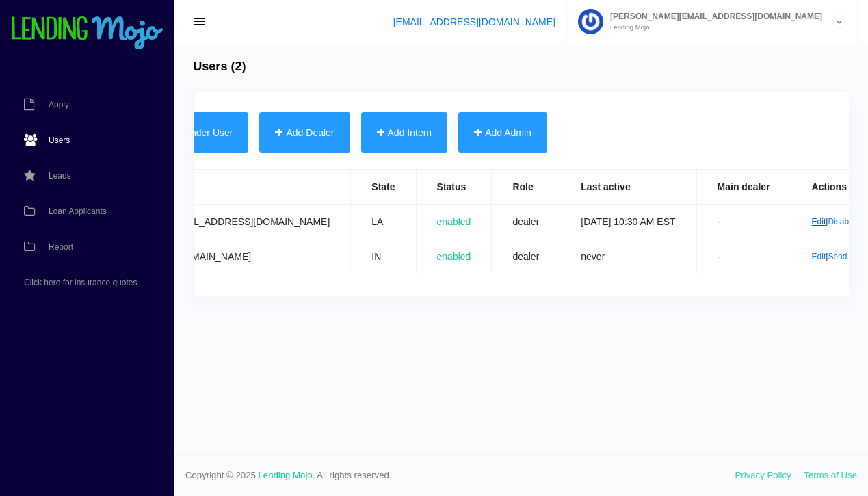  I want to click on span: Report, so click(61, 247).